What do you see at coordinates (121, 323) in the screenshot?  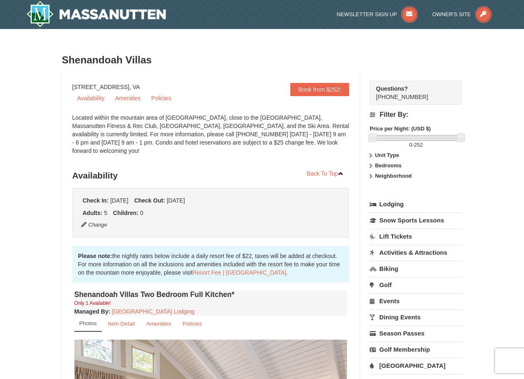 I see `small: Item Detail` at bounding box center [121, 323].